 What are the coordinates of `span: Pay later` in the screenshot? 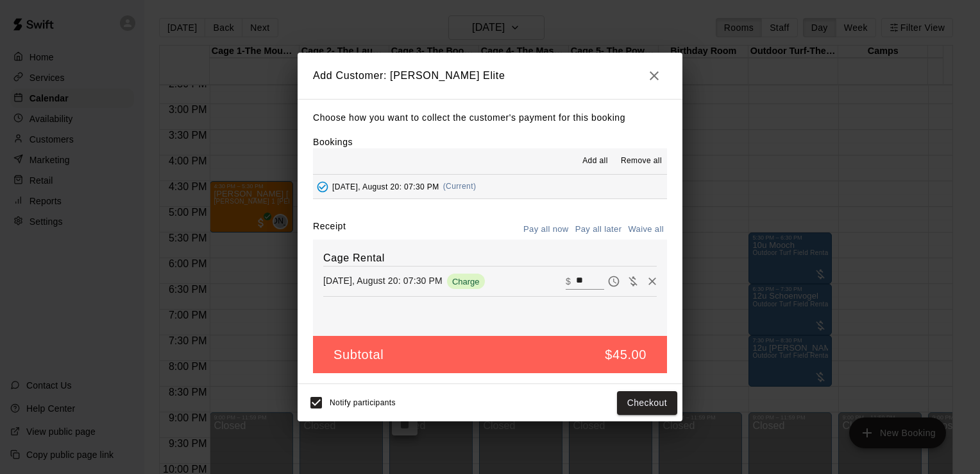 It's located at (614, 280).